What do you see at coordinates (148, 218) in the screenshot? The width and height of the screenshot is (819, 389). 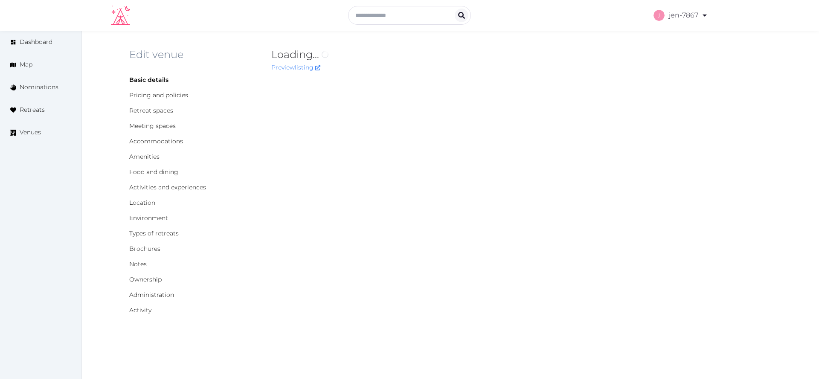 I see `a: Environment` at bounding box center [148, 218].